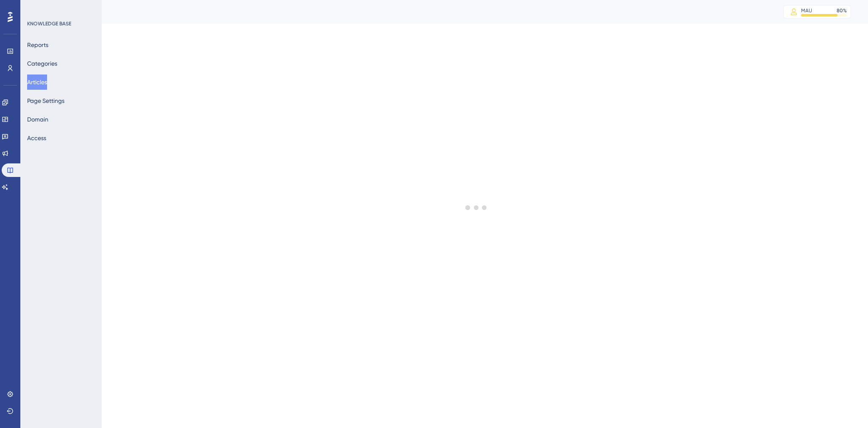 Image resolution: width=868 pixels, height=428 pixels. I want to click on div: MAU, so click(806, 11).